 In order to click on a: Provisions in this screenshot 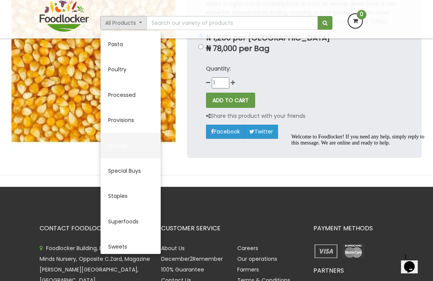, I will do `click(131, 120)`.